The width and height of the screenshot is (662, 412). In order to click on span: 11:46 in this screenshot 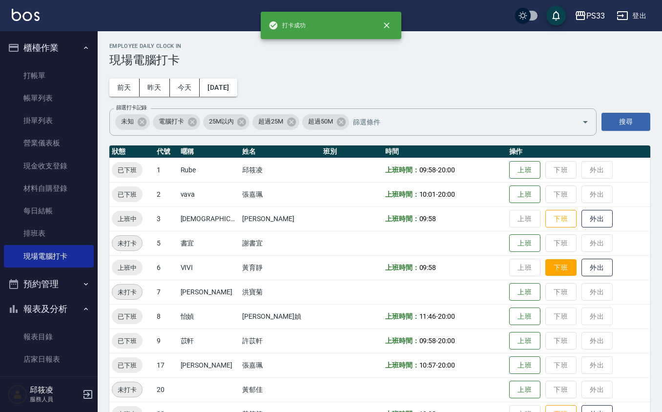, I will do `click(427, 316)`.